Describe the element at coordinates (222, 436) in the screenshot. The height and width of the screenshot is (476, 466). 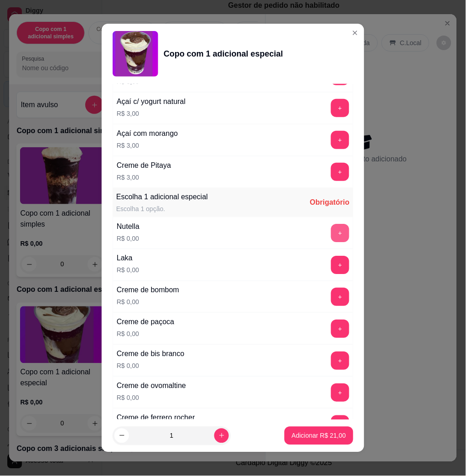
I see `button: increase-product-quantity` at that location.